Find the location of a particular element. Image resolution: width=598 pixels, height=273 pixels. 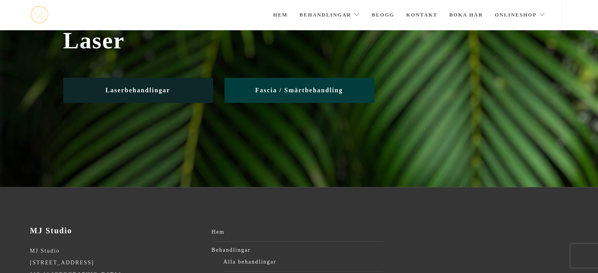

span: Laser is located at coordinates (299, 40).